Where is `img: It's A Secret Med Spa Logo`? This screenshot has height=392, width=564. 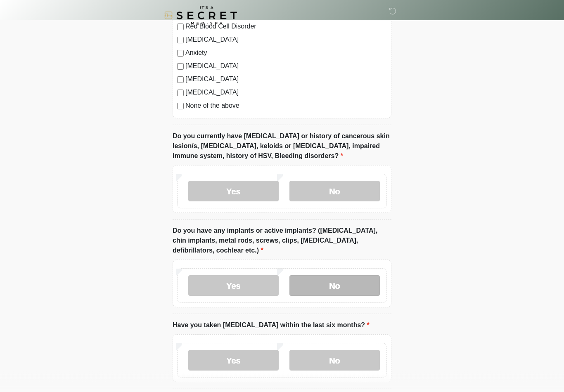 img: It's A Secret Med Spa Logo is located at coordinates (201, 15).